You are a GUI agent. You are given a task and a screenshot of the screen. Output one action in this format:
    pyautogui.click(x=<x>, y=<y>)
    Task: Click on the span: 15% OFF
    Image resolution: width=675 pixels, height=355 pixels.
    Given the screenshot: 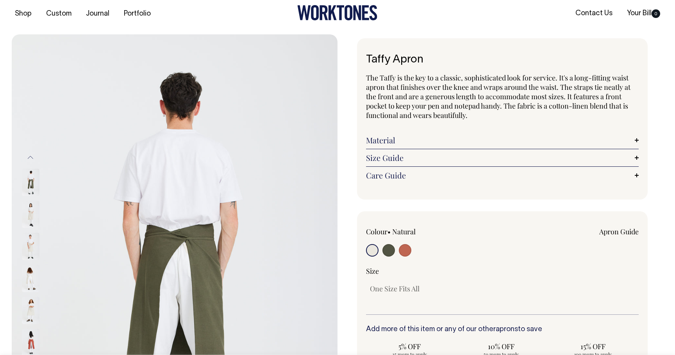 What is the action you would take?
    pyautogui.click(x=592, y=346)
    